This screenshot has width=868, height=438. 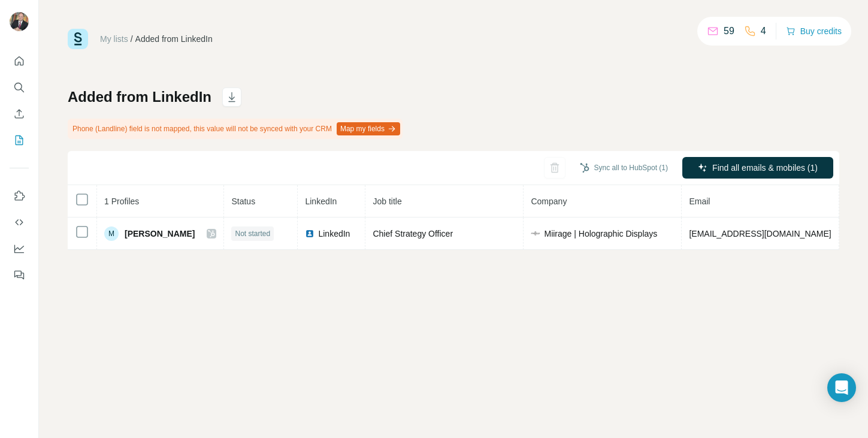 I want to click on span: Job title, so click(x=387, y=201).